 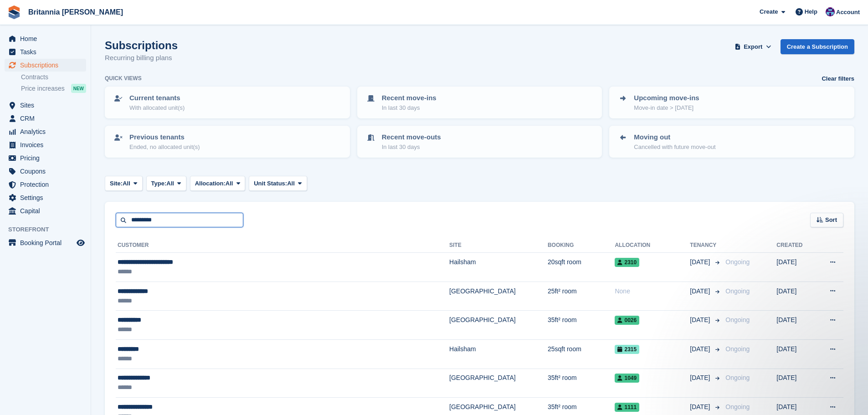 What do you see at coordinates (47, 211) in the screenshot?
I see `span: Capital` at bounding box center [47, 211].